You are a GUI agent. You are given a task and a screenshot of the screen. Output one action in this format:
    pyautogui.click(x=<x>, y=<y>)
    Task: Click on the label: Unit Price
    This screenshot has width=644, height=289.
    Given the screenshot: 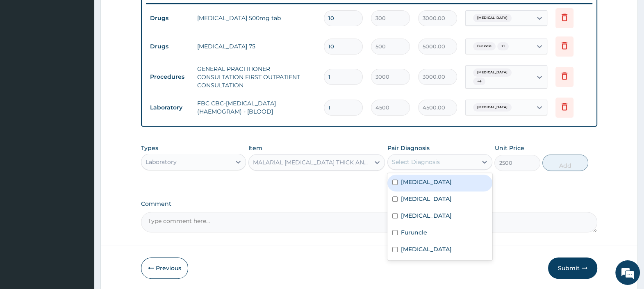 What is the action you would take?
    pyautogui.click(x=509, y=148)
    